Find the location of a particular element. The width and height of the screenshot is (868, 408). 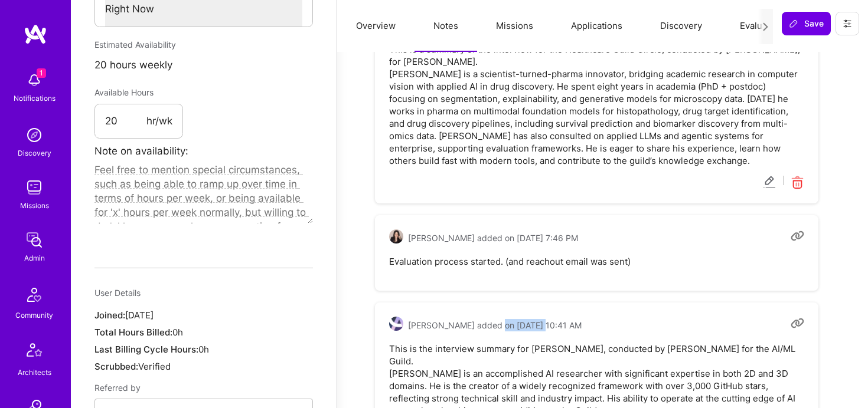

i: icon Next is located at coordinates (765, 27).